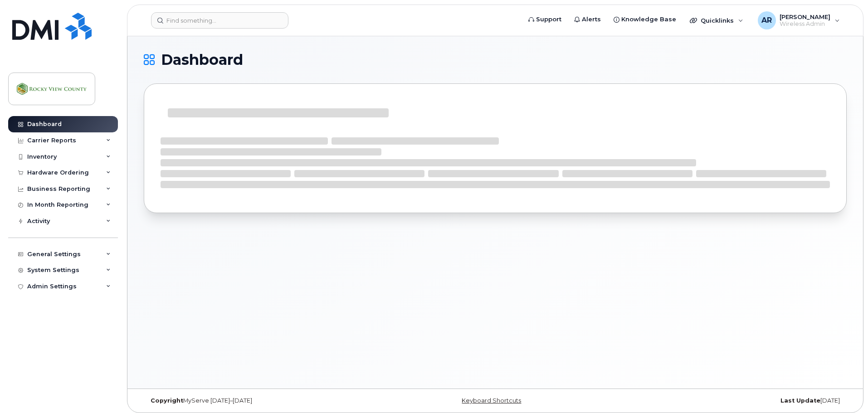 Image resolution: width=868 pixels, height=413 pixels. Describe the element at coordinates (801, 400) in the screenshot. I see `strong: Last Update` at that location.